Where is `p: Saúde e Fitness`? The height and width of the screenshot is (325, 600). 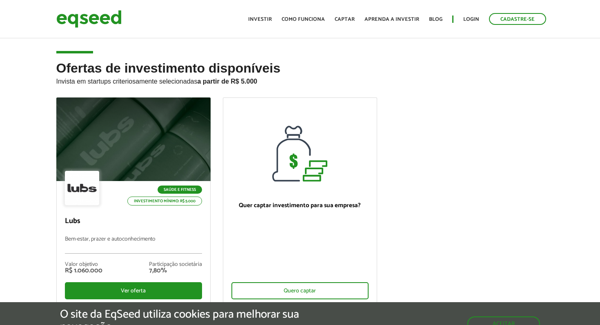 p: Saúde e Fitness is located at coordinates (179, 190).